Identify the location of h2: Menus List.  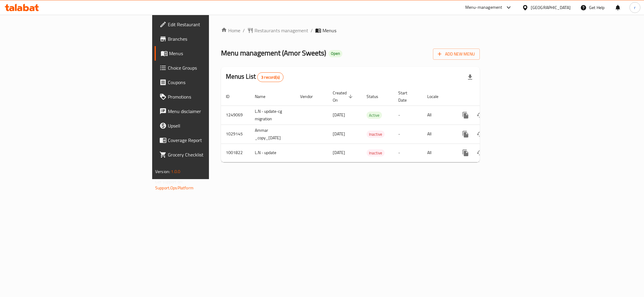
(255, 77).